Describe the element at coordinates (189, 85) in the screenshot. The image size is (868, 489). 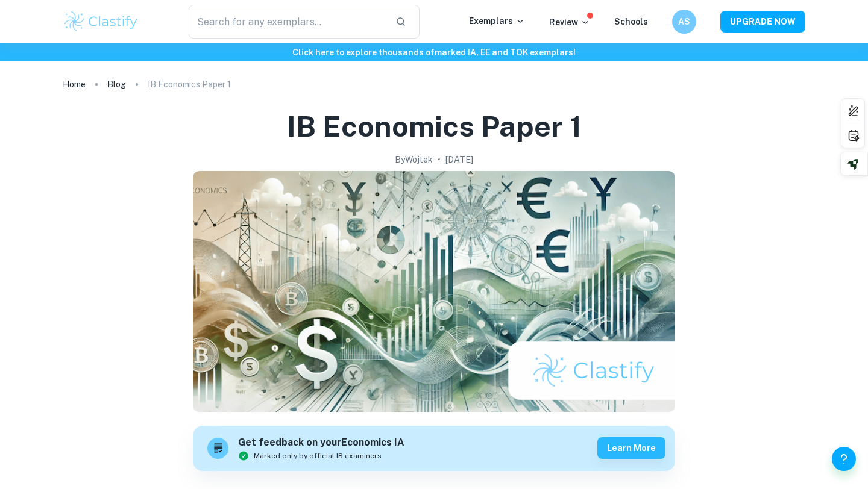
I see `p: IB Economics Paper 1` at that location.